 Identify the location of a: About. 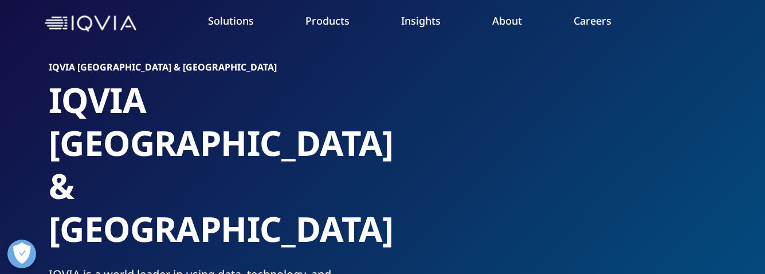
(507, 21).